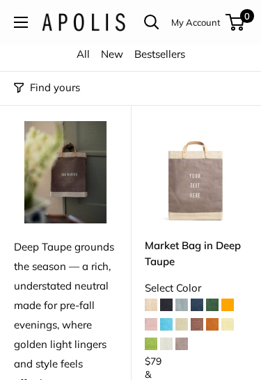  I want to click on img: Market Bag in Deep Taupe, so click(196, 173).